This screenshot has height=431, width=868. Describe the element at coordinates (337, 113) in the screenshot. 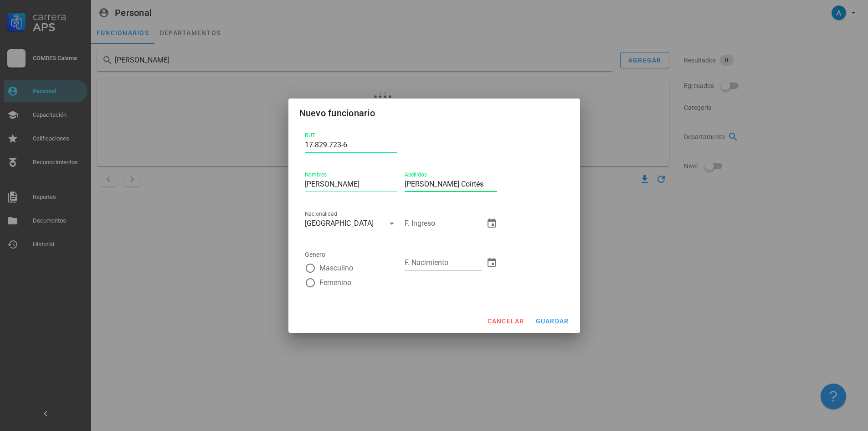

I see `div: Nuevo funcionario` at that location.